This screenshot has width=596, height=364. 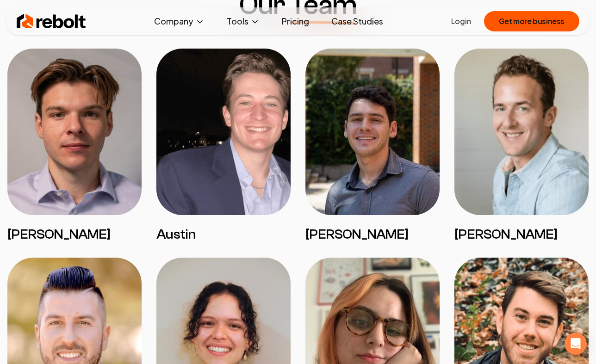 What do you see at coordinates (74, 132) in the screenshot?
I see `img: Greg` at bounding box center [74, 132].